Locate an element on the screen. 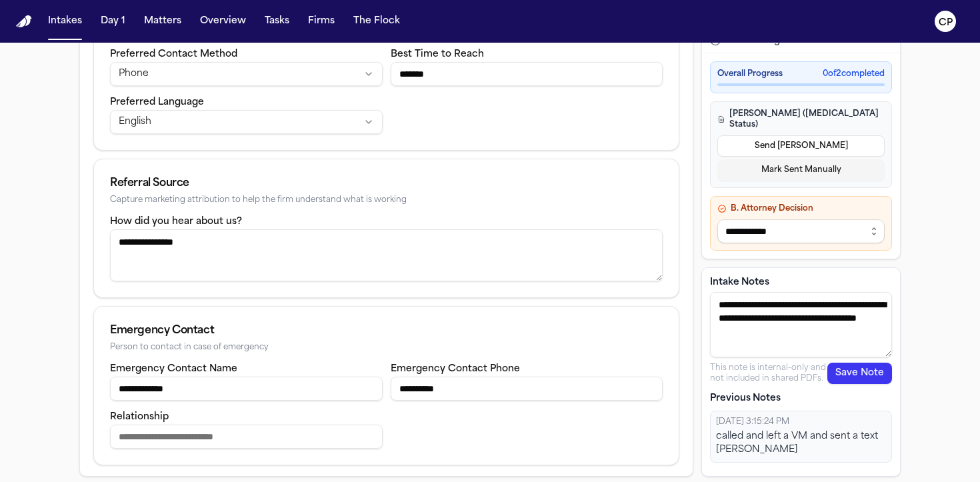  a: Firms is located at coordinates (321, 22).